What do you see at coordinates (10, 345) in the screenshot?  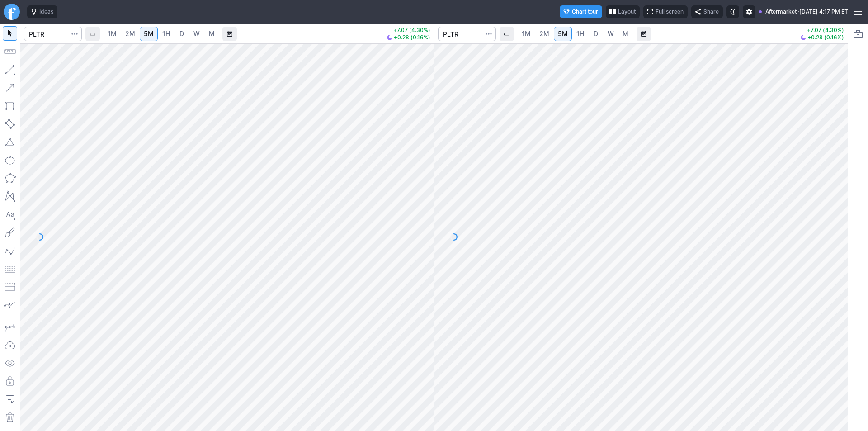 I see `button: Drawings autosave: Off` at bounding box center [10, 345].